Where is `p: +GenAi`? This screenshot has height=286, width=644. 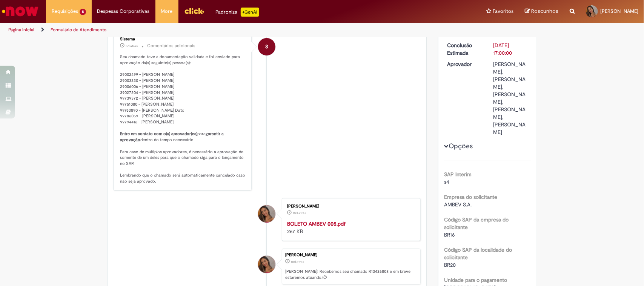 p: +GenAi is located at coordinates (250, 12).